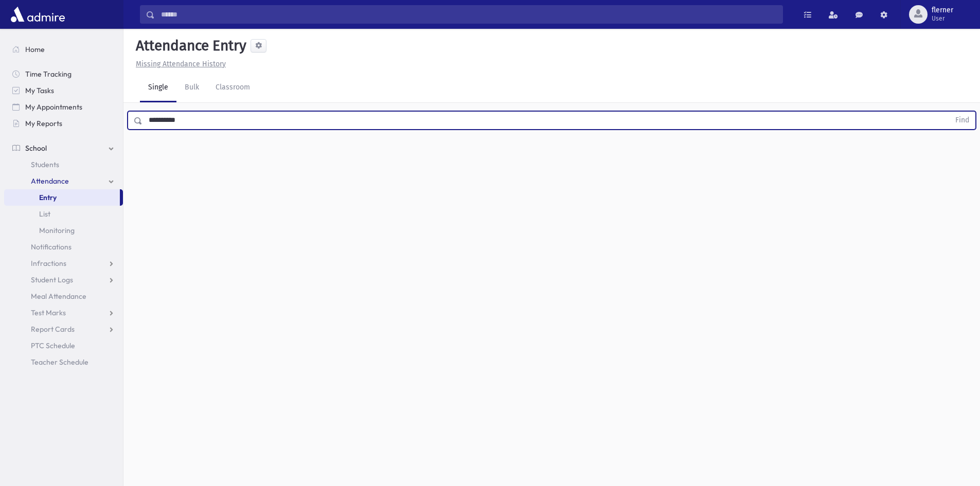 This screenshot has height=486, width=980. I want to click on span: Meal Attendance, so click(59, 296).